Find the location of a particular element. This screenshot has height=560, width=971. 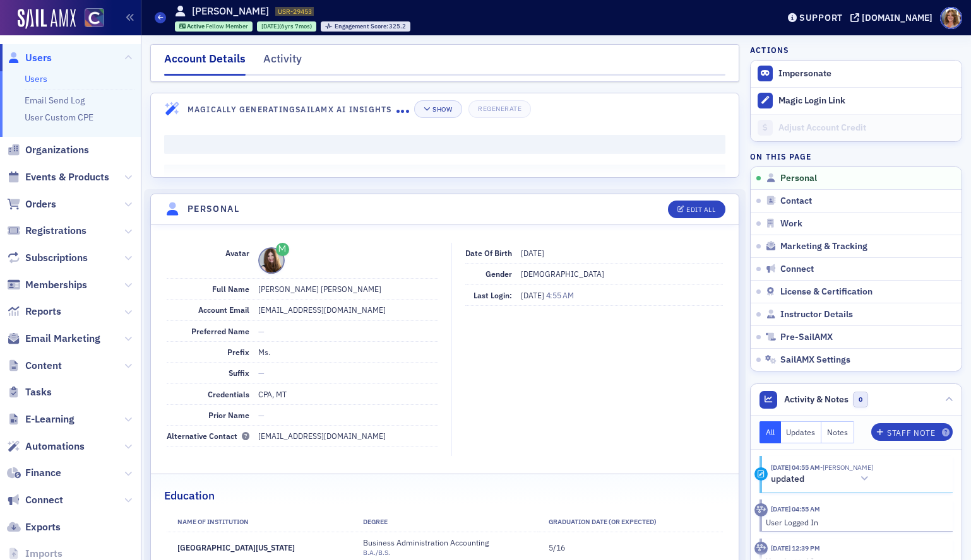

div: 325.2 is located at coordinates (370, 26).